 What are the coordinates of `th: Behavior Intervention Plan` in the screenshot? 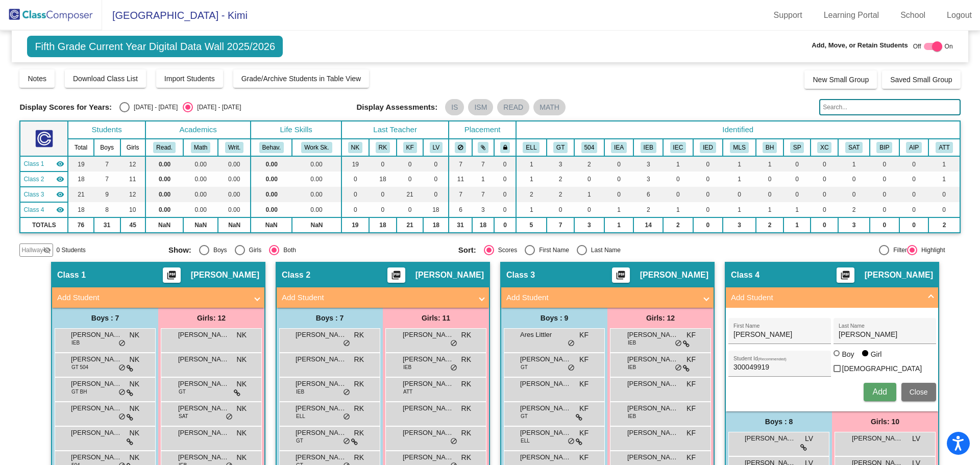 It's located at (884, 148).